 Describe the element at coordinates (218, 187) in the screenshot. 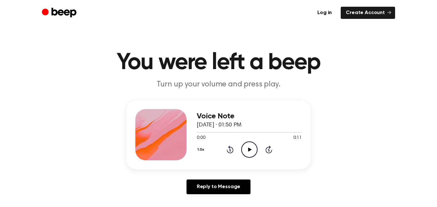

I see `a: Reply to Message` at that location.